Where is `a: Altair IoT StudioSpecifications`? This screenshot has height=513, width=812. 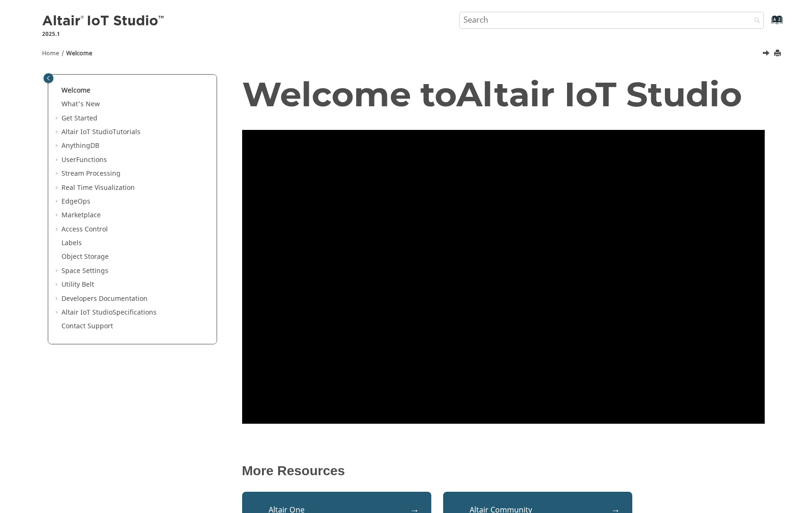
a: Altair IoT StudioSpecifications is located at coordinates (109, 312).